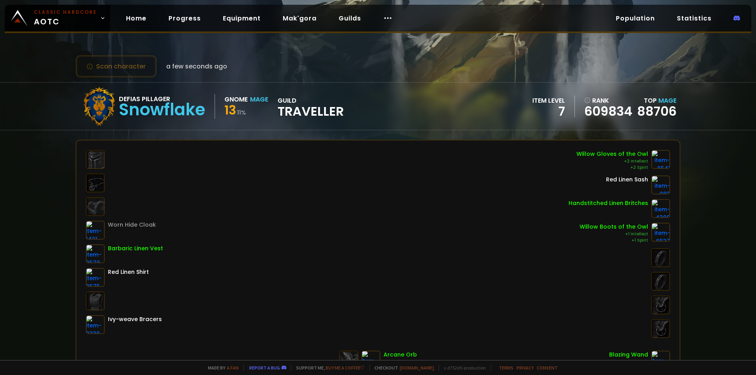  Describe the element at coordinates (136, 18) in the screenshot. I see `a: Home` at that location.